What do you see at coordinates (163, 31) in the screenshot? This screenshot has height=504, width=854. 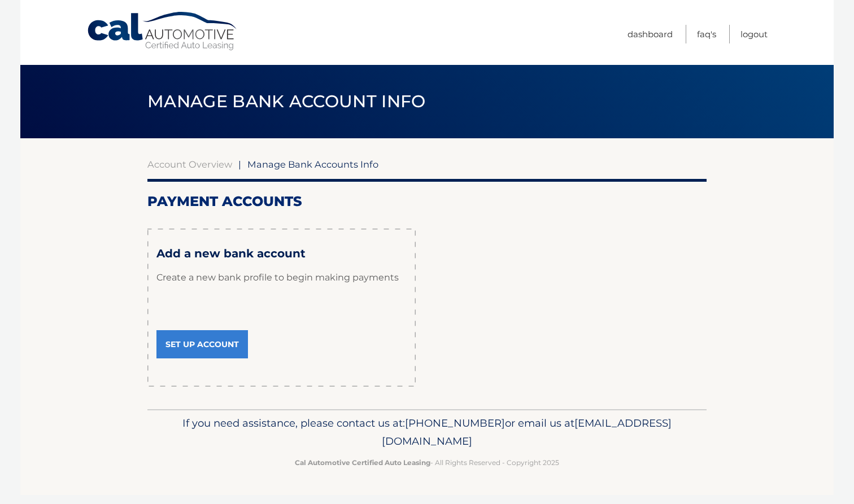 I see `a: Cal Automotive` at bounding box center [163, 31].